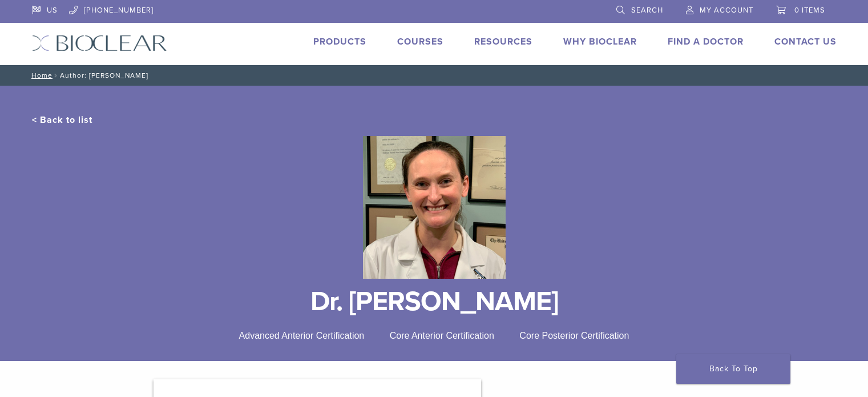 This screenshot has width=868, height=397. Describe the element at coordinates (420, 42) in the screenshot. I see `a: Courses` at that location.